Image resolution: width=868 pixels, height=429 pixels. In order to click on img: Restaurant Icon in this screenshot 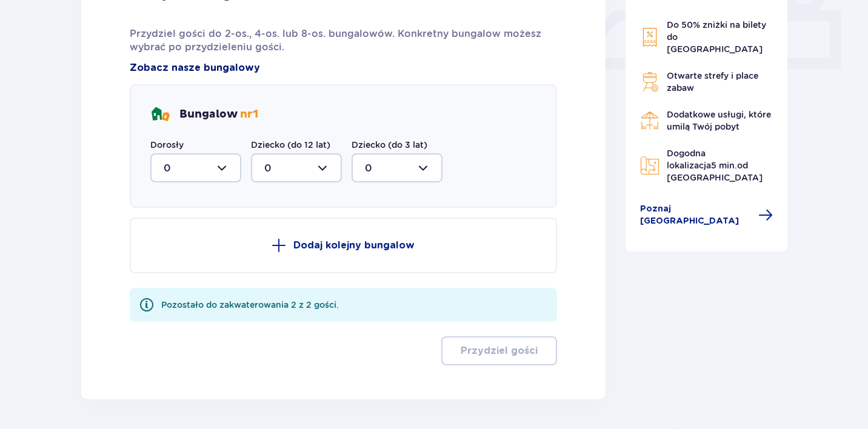, I will do `click(650, 120)`.